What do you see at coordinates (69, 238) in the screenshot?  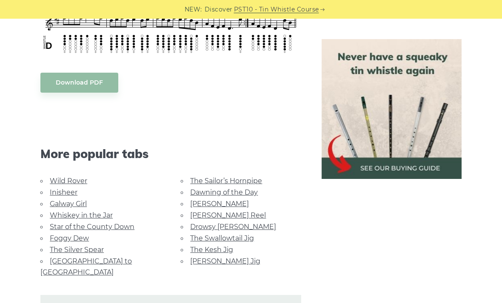 I see `a: Foggy Dew` at bounding box center [69, 238].